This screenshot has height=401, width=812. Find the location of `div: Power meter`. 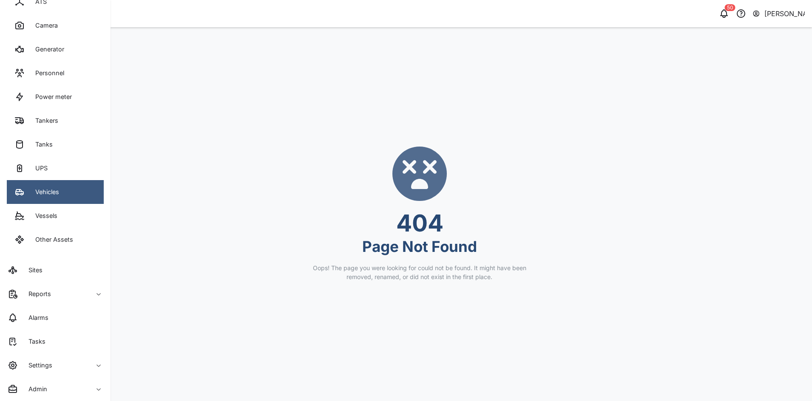

div: Power meter is located at coordinates (50, 97).